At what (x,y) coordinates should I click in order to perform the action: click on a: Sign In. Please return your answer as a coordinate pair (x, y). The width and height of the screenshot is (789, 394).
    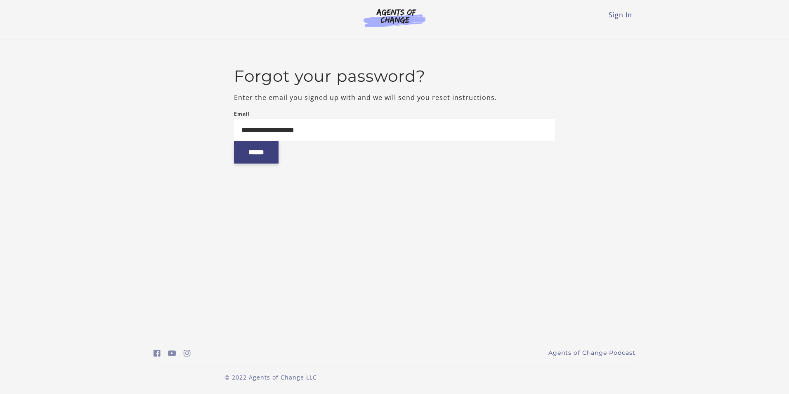
    Looking at the image, I should click on (620, 15).